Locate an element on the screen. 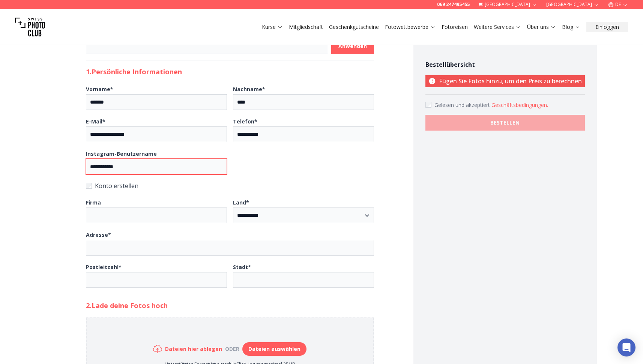 Image resolution: width=643 pixels, height=364 pixels. input: Accept terms is located at coordinates (428, 104).